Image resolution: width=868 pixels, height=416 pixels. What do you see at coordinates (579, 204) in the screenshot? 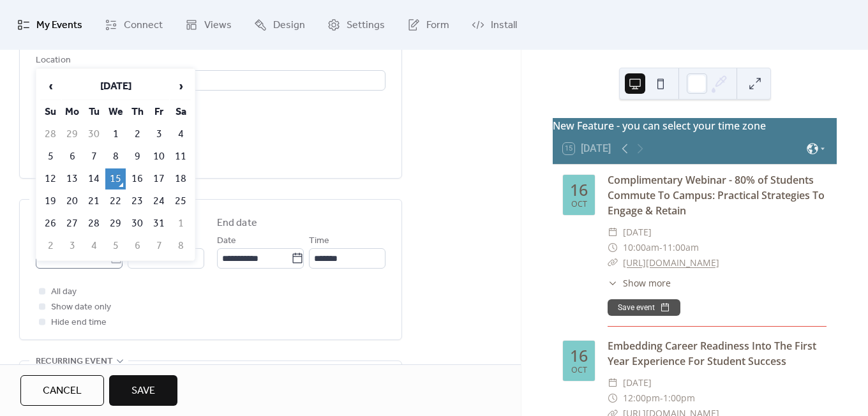
I see `div: Oct` at bounding box center [579, 204].